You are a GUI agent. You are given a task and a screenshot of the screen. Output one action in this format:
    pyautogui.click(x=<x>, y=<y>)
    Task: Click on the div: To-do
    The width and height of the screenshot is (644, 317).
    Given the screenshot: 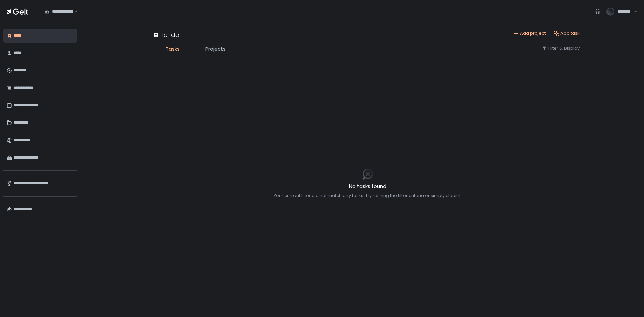 What is the action you would take?
    pyautogui.click(x=166, y=35)
    